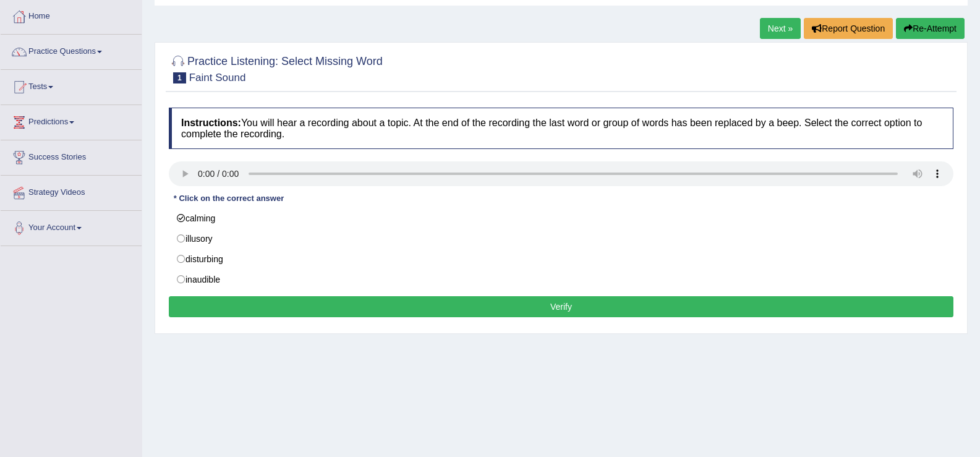 Image resolution: width=980 pixels, height=457 pixels. I want to click on label: disturbing, so click(560, 259).